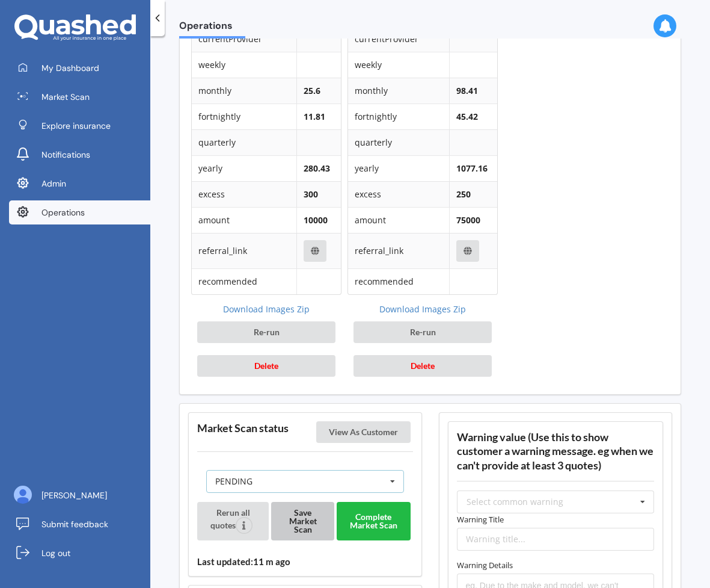  Describe the element at coordinates (75, 524) in the screenshot. I see `span: Submit feedback` at that location.